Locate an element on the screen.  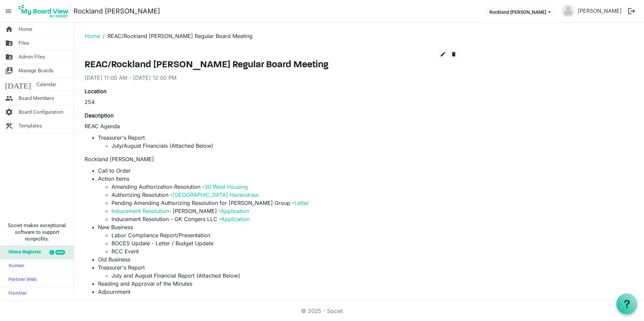
li: Inducement Resolution - GK Congers LLC - is located at coordinates (285, 219).